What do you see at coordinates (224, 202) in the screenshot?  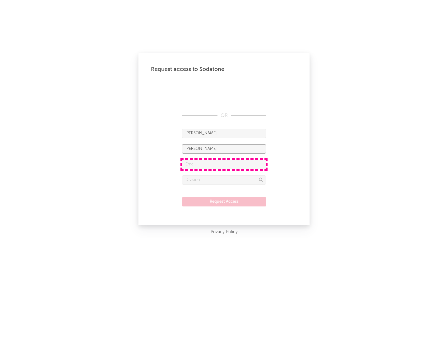 I see `button: Request Access` at bounding box center [224, 202].